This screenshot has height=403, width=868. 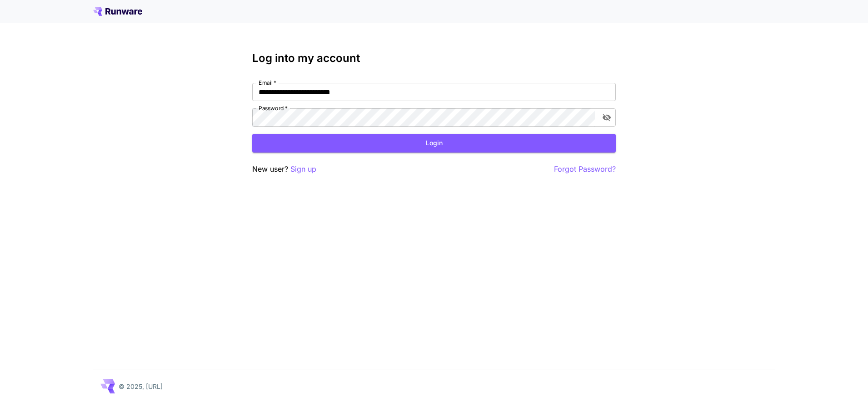 What do you see at coordinates (303, 169) in the screenshot?
I see `button: Sign up` at bounding box center [303, 169].